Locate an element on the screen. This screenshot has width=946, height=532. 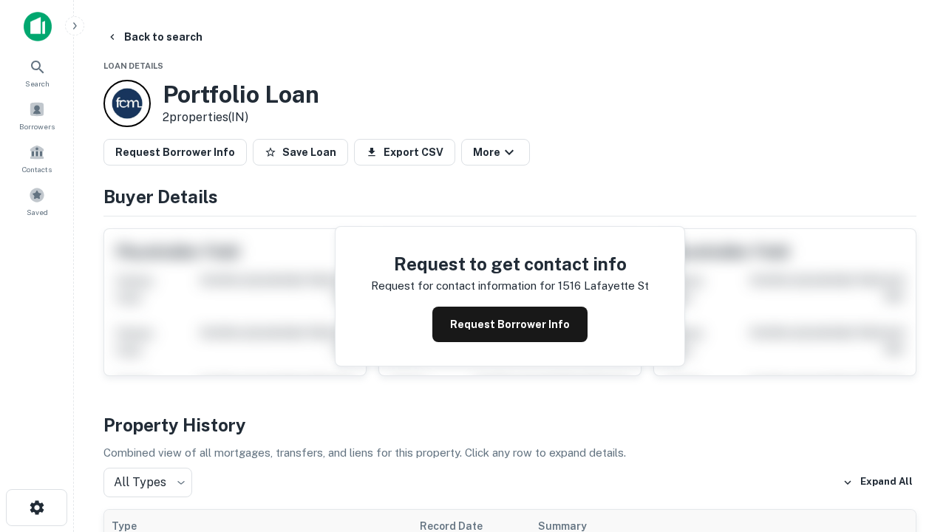
button: Save Loan is located at coordinates (300, 152).